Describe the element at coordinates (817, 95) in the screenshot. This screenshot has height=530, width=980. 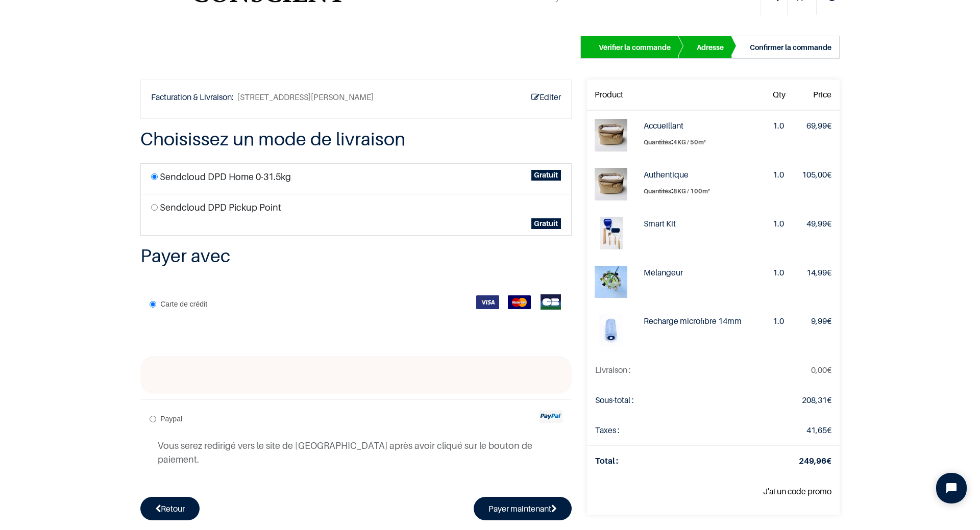
I see `th: Price` at that location.